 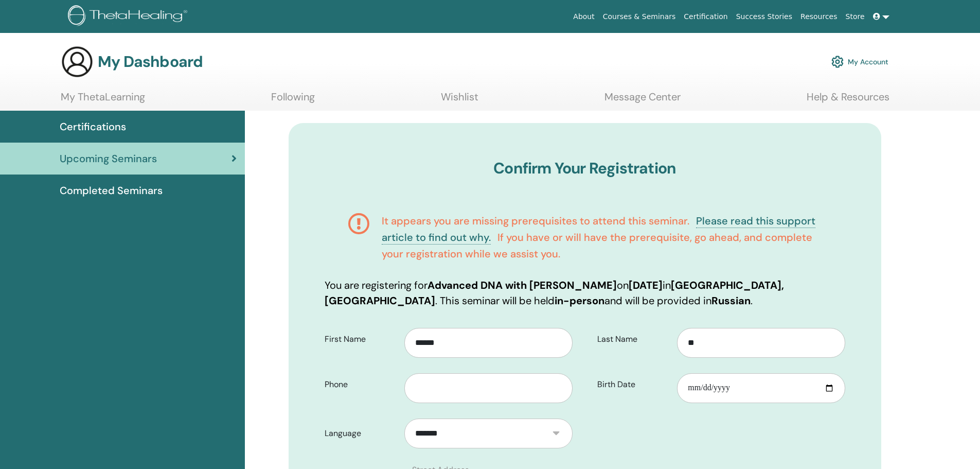 I want to click on label: Last Name, so click(x=634, y=339).